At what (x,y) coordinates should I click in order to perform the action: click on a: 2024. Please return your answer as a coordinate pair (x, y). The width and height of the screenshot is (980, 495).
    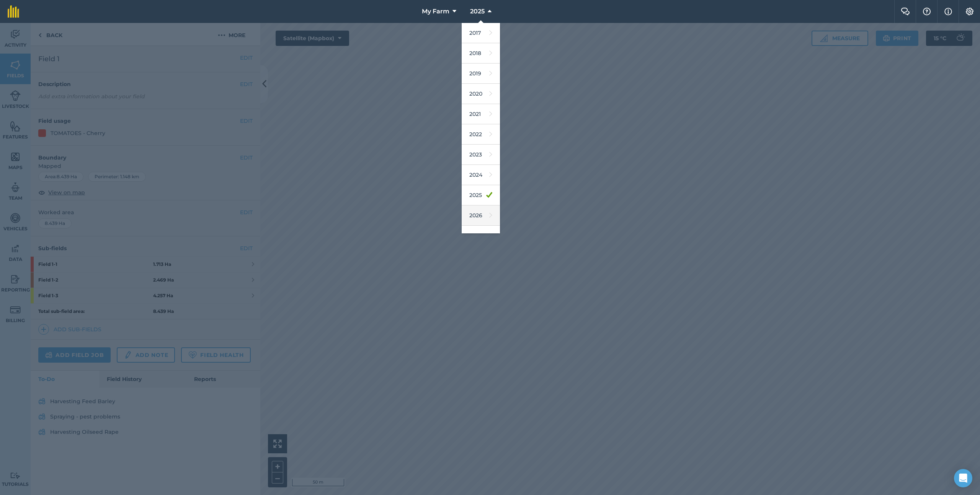
    Looking at the image, I should click on (481, 175).